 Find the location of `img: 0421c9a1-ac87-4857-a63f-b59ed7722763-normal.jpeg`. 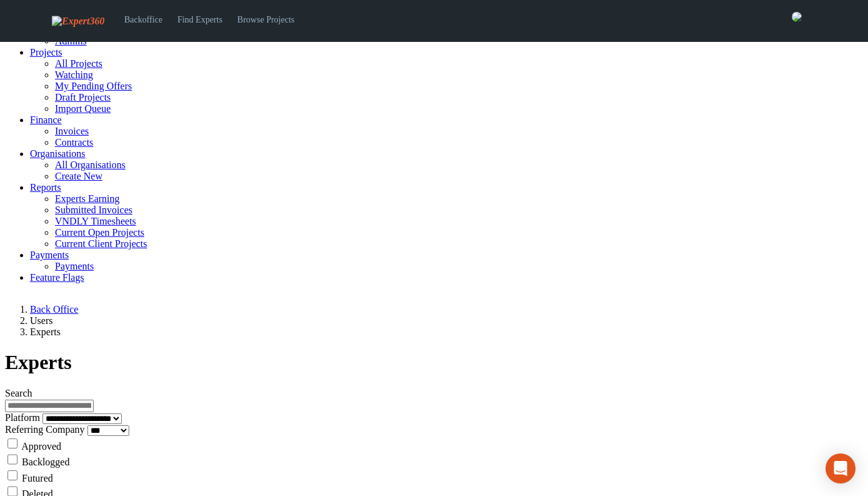

img: 0421c9a1-ac87-4857-a63f-b59ed7722763-normal.jpeg is located at coordinates (797, 17).